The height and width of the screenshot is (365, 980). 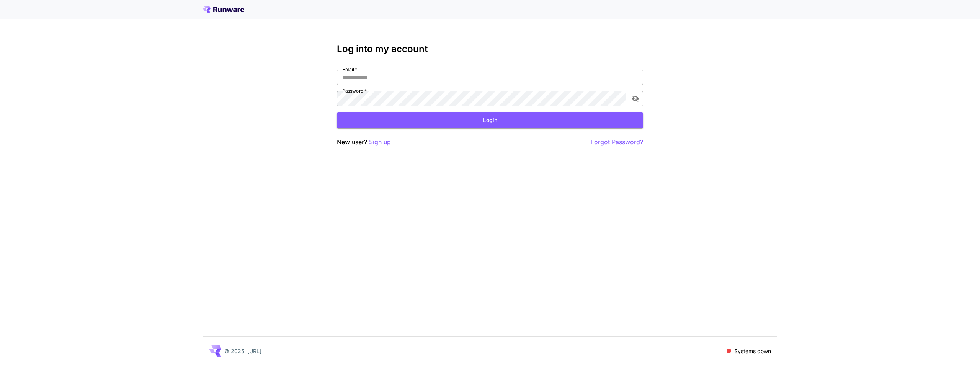 What do you see at coordinates (753, 352) in the screenshot?
I see `p: Systems down` at bounding box center [753, 352].